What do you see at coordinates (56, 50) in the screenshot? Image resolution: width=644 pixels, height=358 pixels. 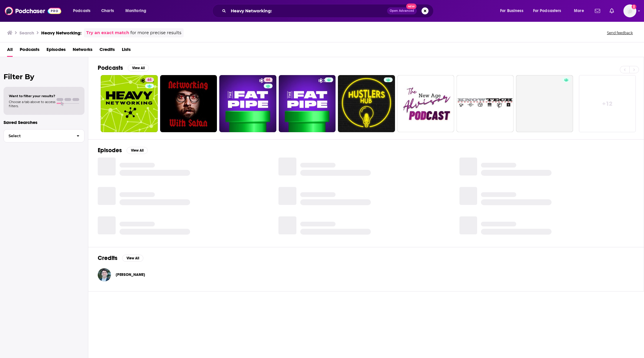 I see `a: Episodes` at bounding box center [56, 50].